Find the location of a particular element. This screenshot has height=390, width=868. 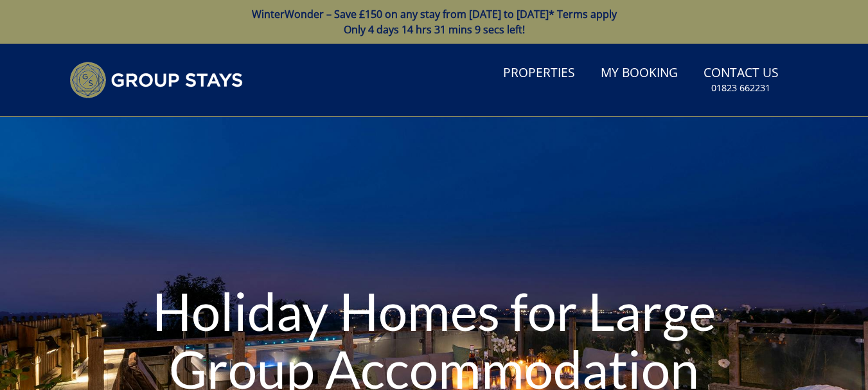

a: Contact Us01823 662231 is located at coordinates (741, 79).